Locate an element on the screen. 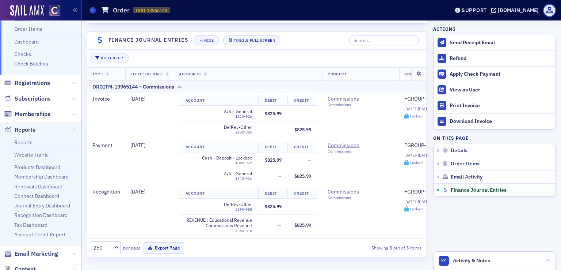 The width and height of the screenshot is (561, 270). a: Journal Entry Dashboard is located at coordinates (42, 205).